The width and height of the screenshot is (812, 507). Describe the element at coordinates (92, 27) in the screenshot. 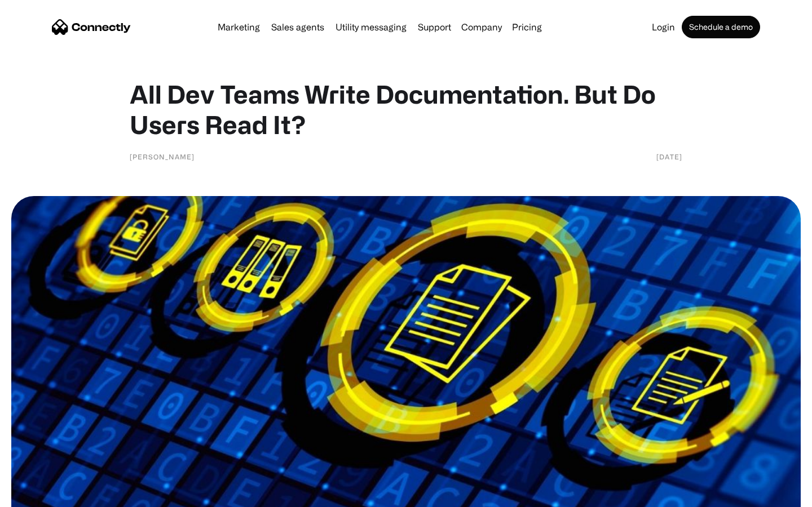

I see `a: home` at that location.